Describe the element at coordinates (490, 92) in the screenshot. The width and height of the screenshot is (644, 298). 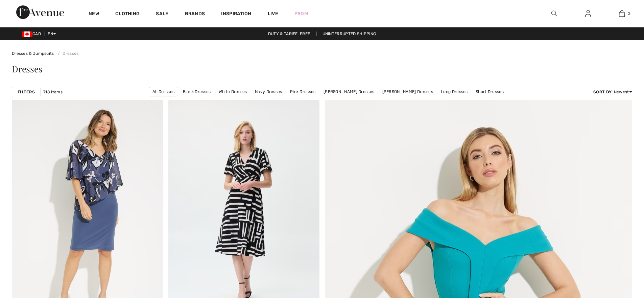
I see `a: Short Dresses` at that location.